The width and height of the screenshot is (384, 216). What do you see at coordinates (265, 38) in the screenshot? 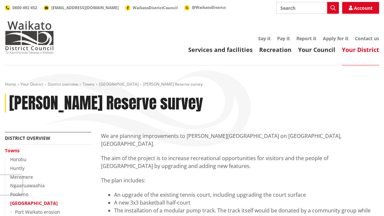
I see `a: Say it` at bounding box center [265, 38].